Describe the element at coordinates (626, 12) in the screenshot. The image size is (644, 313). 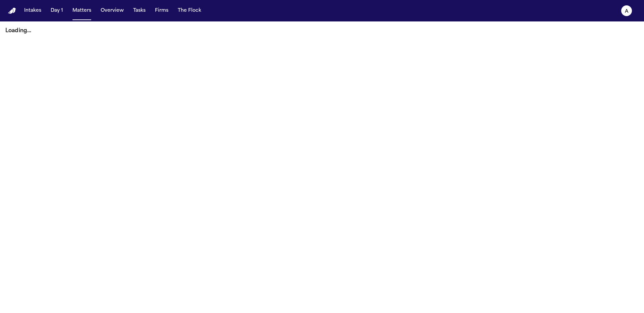
I see `text: a` at that location.